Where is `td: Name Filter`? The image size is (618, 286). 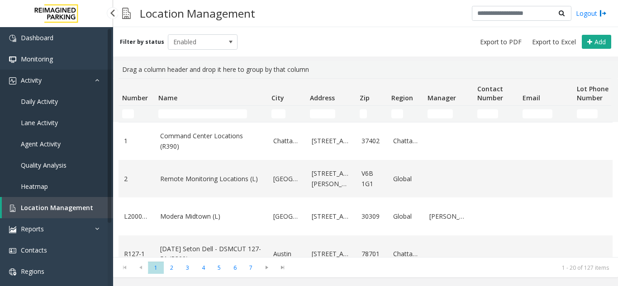
td: Name Filter is located at coordinates (211, 114).